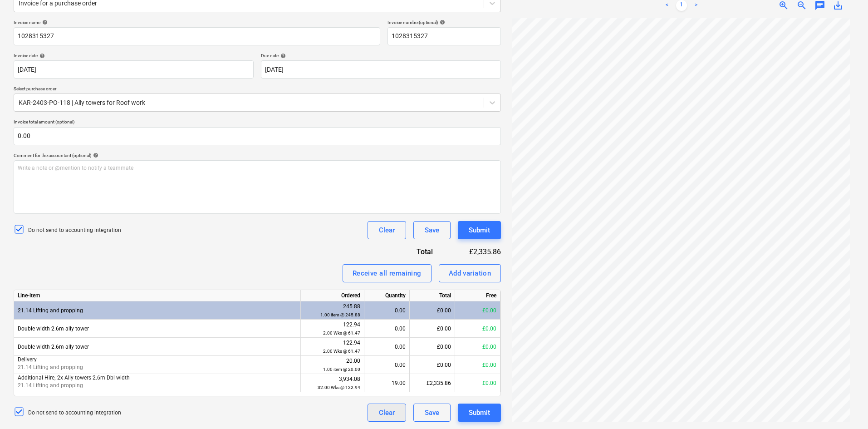 This screenshot has height=429, width=868. What do you see at coordinates (333, 295) in the screenshot?
I see `div: Ordered` at bounding box center [333, 295].